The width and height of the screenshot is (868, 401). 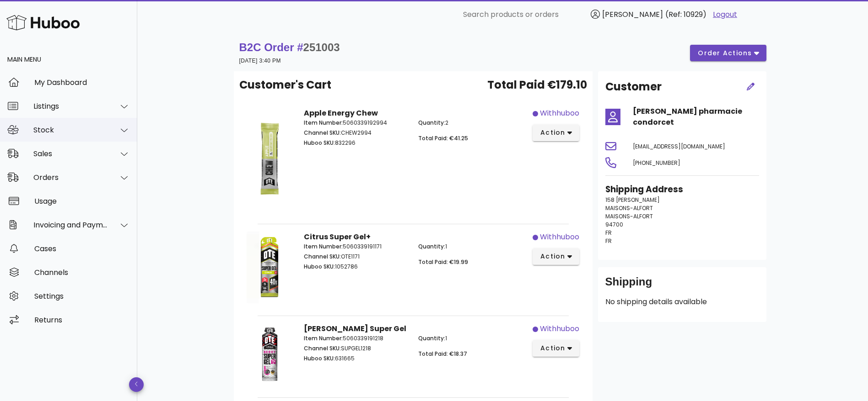 I want to click on div: Invoicing and Payments, so click(x=71, y=225).